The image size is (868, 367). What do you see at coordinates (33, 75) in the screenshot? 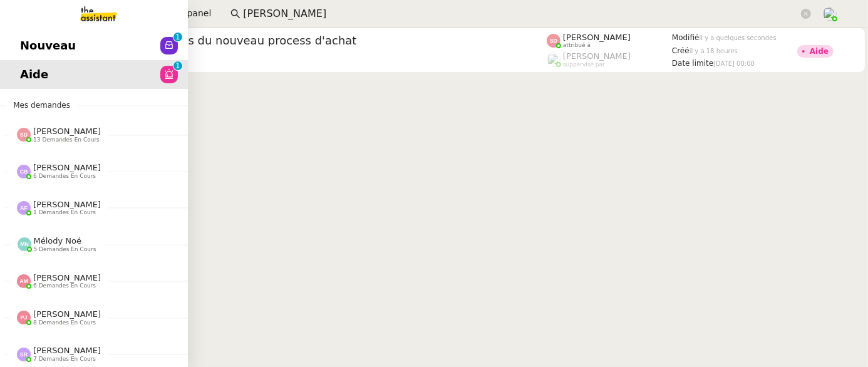
I see `span: Aide` at bounding box center [33, 75].